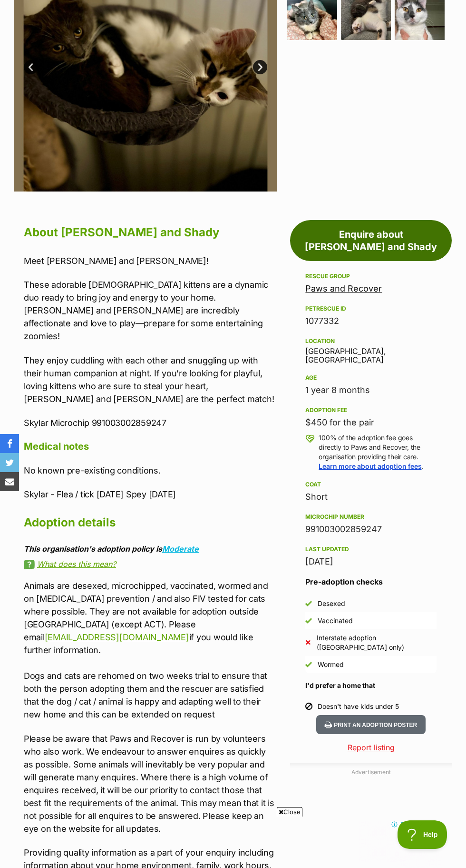  Describe the element at coordinates (358, 706) in the screenshot. I see `div: Doesn't have kids under 5` at that location.